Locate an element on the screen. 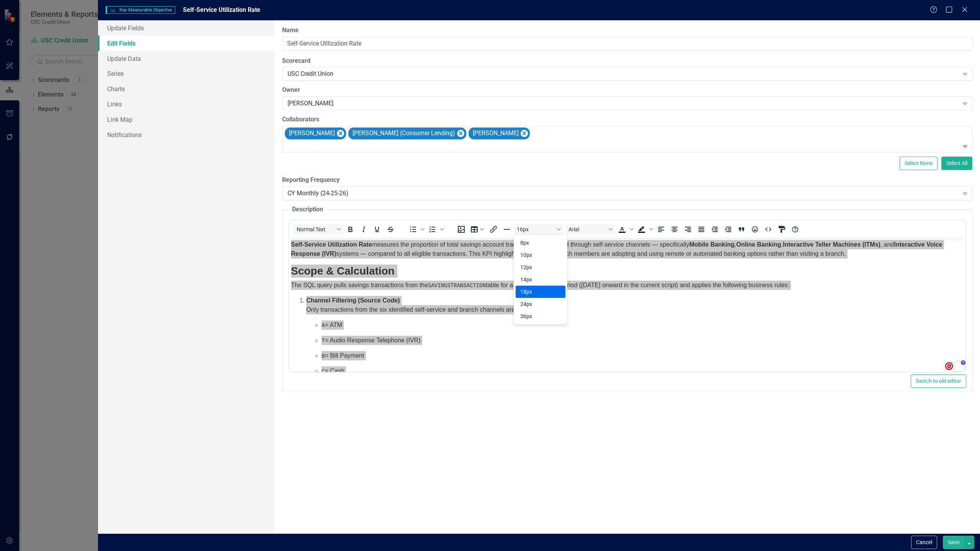  label: Name is located at coordinates (627, 30).